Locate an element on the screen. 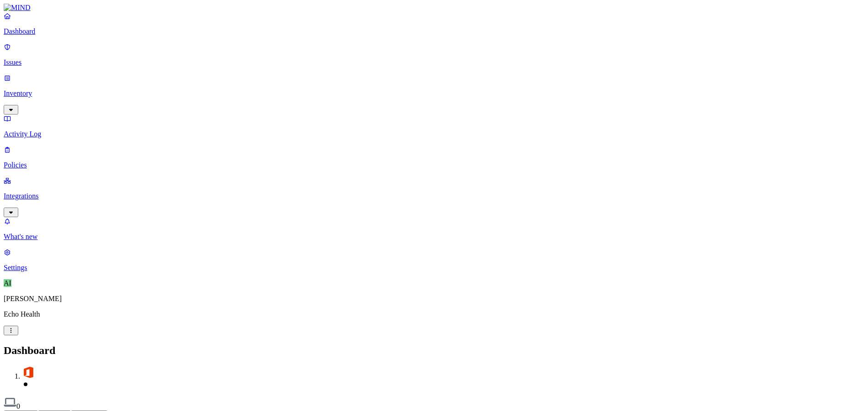 This screenshot has width=868, height=411. p: Settings is located at coordinates (434, 268).